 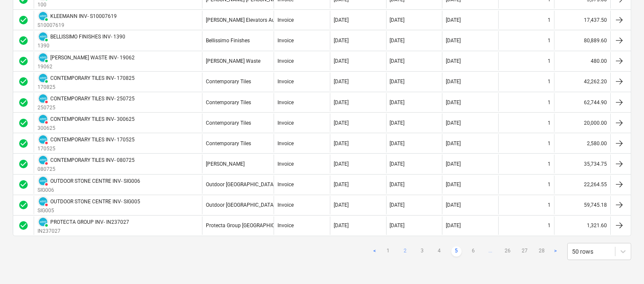 What do you see at coordinates (84, 16) in the screenshot?
I see `div: KLEEMANN INV- S10007619` at bounding box center [84, 16].